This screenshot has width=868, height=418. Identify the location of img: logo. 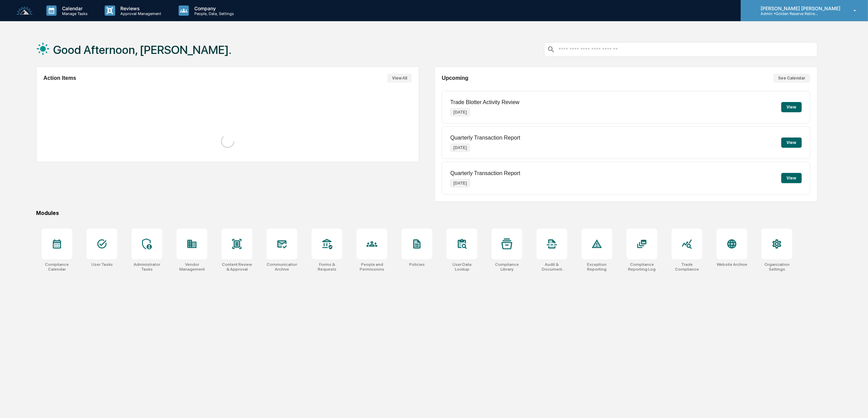
(25, 11).